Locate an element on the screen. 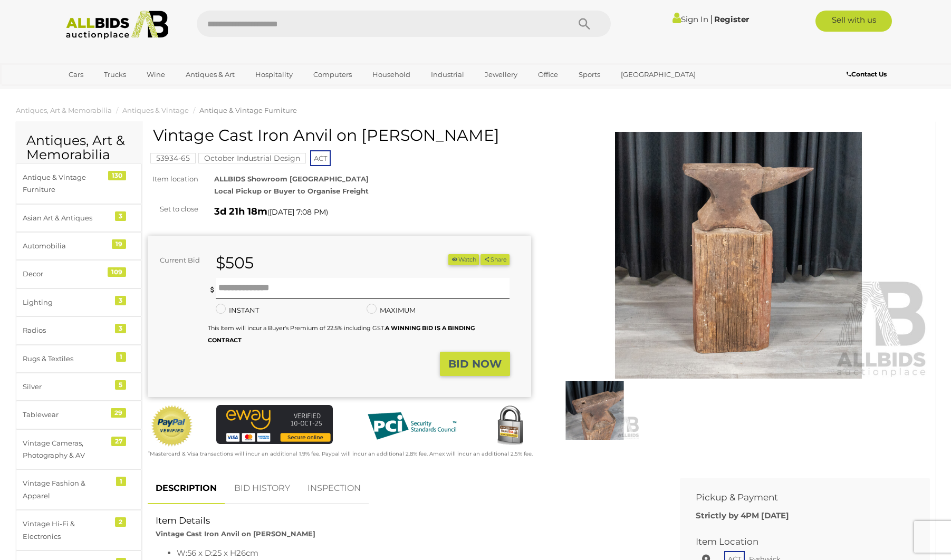 The image size is (951, 560). h2: Item Location is located at coordinates (797, 541).